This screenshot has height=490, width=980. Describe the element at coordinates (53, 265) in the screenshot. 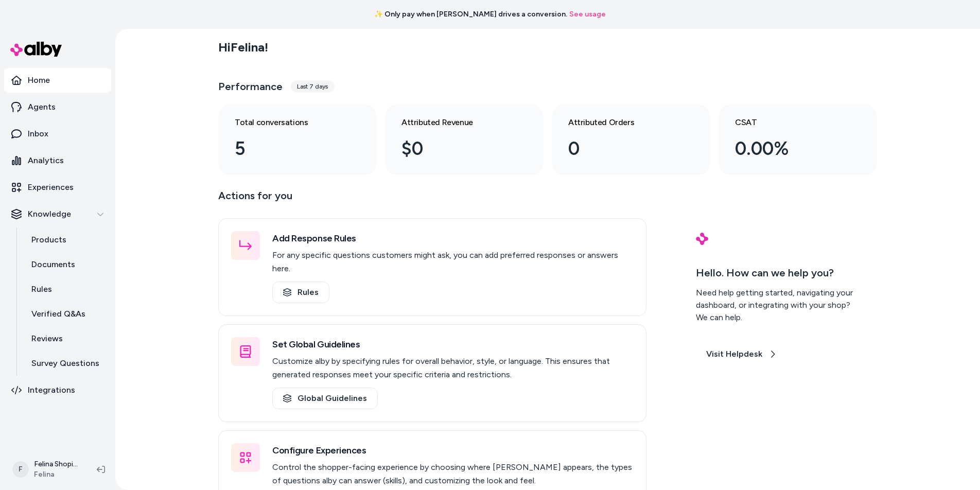

I see `p: Documents` at that location.